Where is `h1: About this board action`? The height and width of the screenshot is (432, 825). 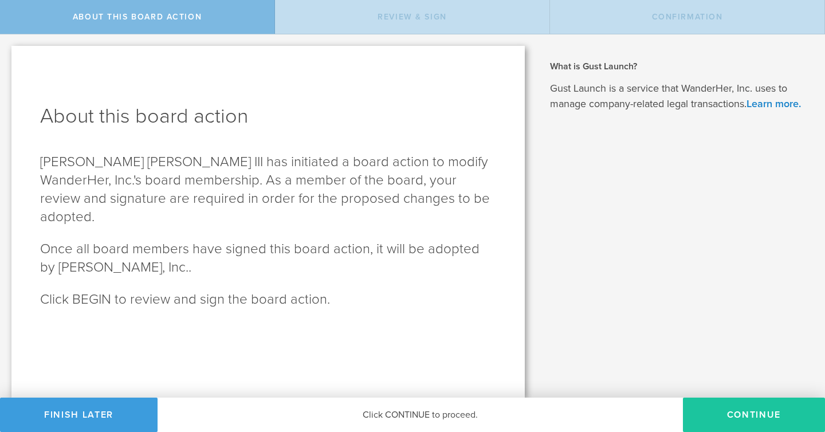
h1: About this board action is located at coordinates (268, 116).